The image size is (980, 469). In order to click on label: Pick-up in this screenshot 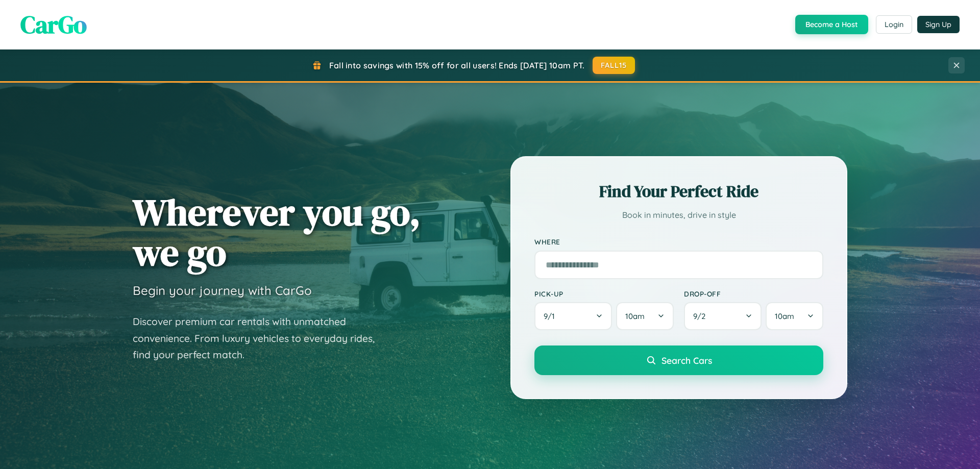, I will do `click(604, 293)`.